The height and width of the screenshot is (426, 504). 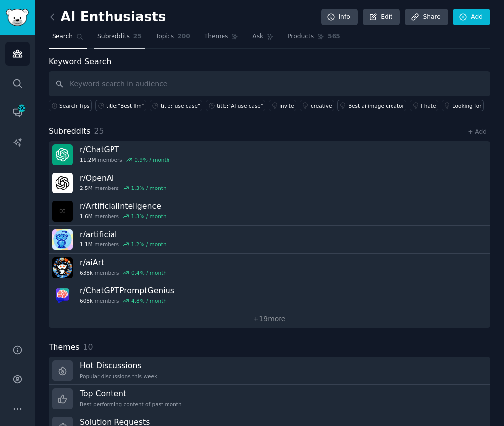 I want to click on span: 565, so click(x=334, y=37).